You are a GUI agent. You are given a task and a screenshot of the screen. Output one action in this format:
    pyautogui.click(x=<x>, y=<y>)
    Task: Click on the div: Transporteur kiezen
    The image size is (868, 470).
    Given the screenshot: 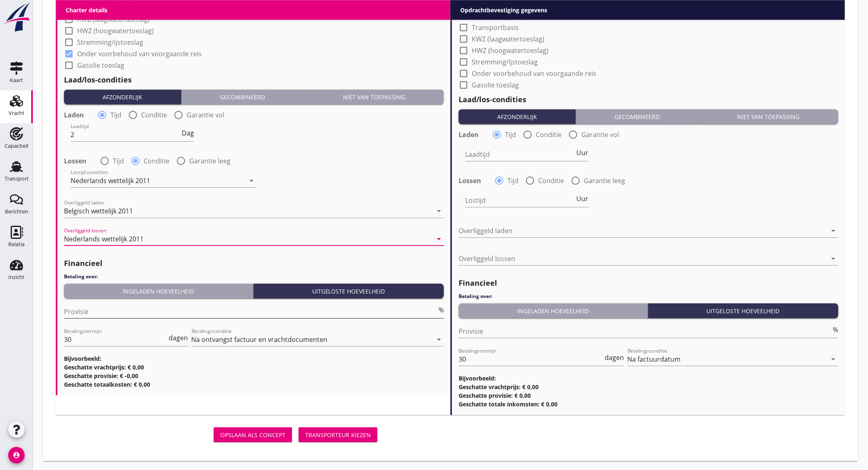 What is the action you would take?
    pyautogui.click(x=338, y=435)
    